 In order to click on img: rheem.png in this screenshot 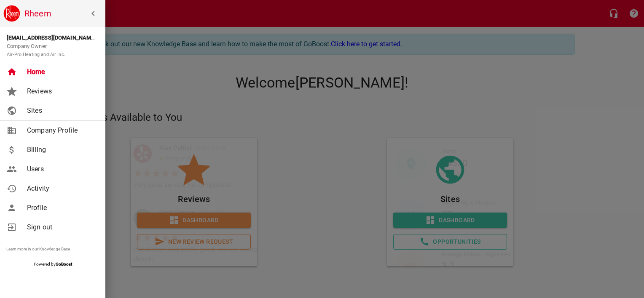, I will do `click(12, 13)`.